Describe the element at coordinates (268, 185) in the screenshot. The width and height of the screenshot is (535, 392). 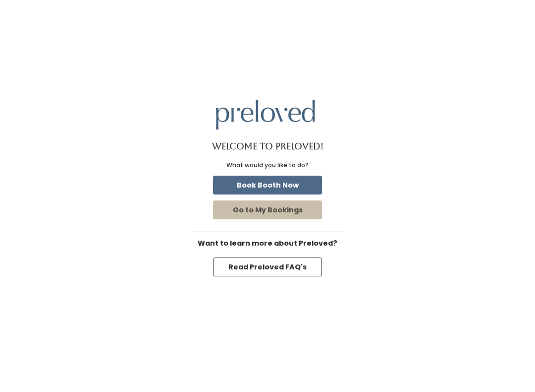
I see `a: Book Booth Now` at that location.